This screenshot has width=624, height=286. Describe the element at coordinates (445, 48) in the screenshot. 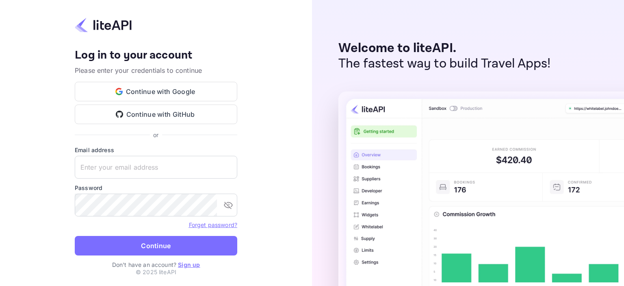

I see `p: Welcome to liteAPI.` at that location.